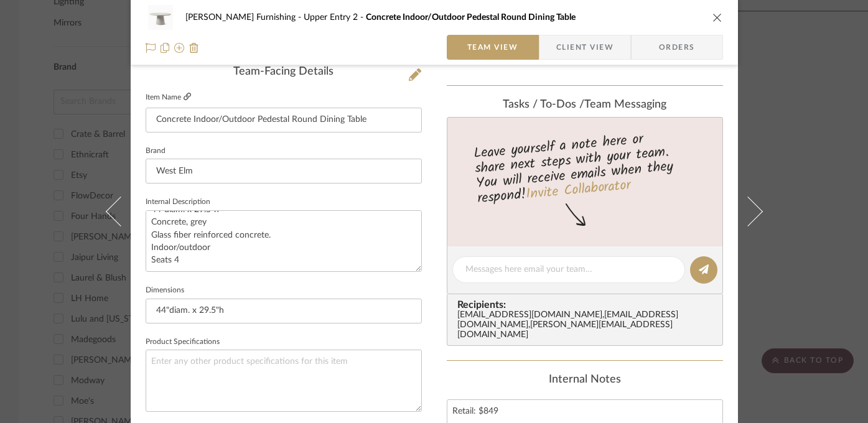  Describe the element at coordinates (178, 202) in the screenshot. I see `label: Internal Description` at that location.